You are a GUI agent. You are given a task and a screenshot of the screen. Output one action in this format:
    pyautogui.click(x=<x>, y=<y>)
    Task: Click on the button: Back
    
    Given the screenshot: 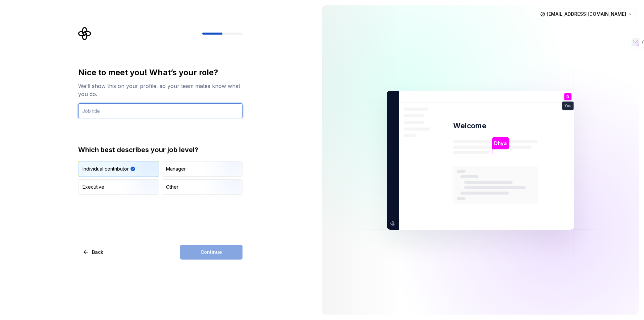 What is the action you would take?
    pyautogui.click(x=94, y=253)
    